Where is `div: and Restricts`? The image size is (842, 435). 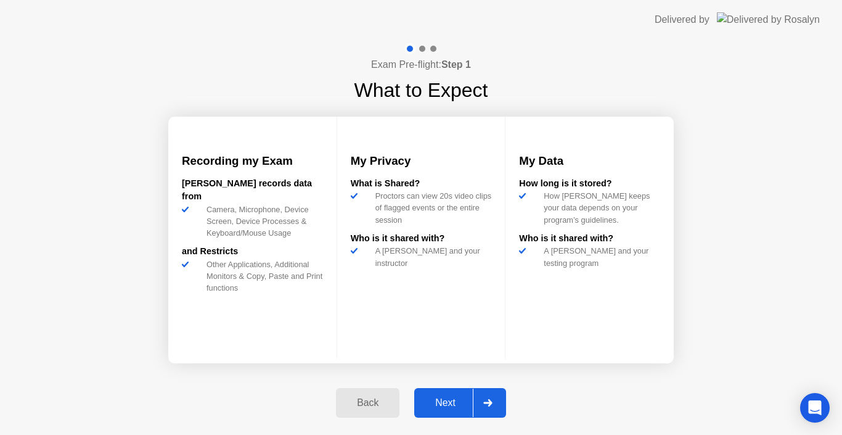 div: and Restricts is located at coordinates (252, 252).